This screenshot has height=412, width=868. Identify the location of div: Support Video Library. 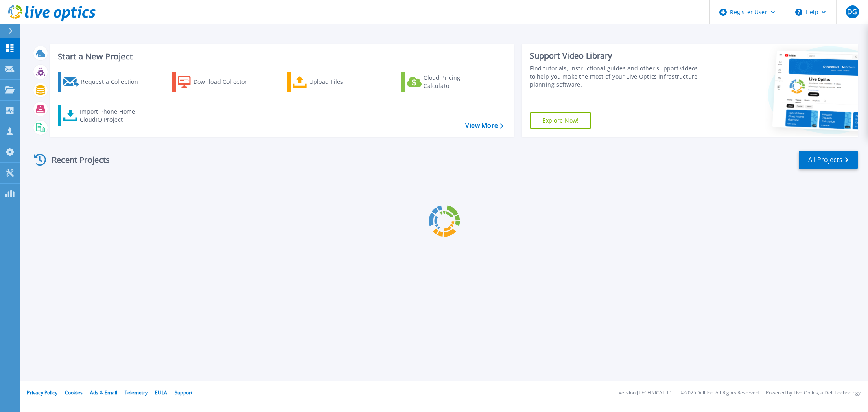
(616, 56).